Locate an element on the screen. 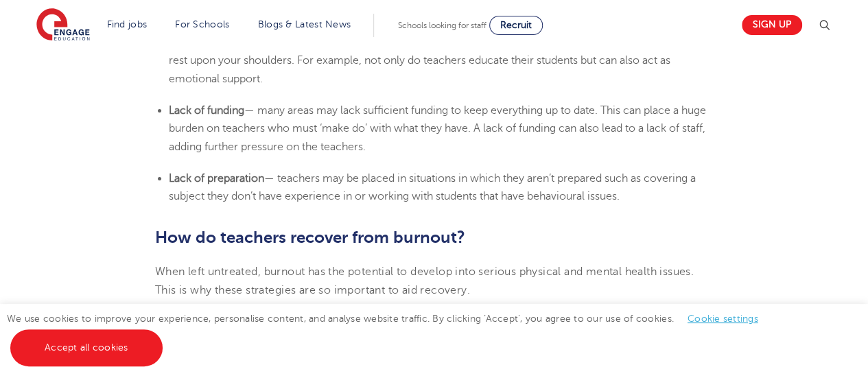 This screenshot has height=378, width=868. span: Schools looking for staff is located at coordinates (442, 25).